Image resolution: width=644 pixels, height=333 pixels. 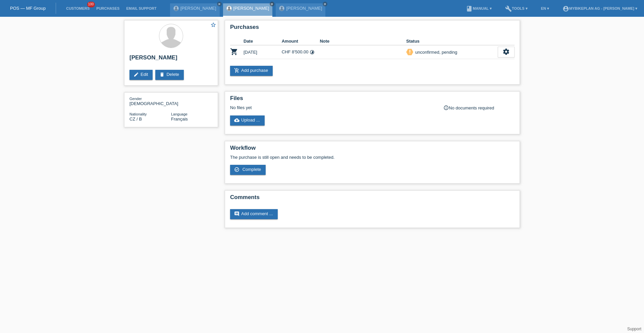 What do you see at coordinates (545, 9) in the screenshot?
I see `a: EN ▾` at bounding box center [545, 9].